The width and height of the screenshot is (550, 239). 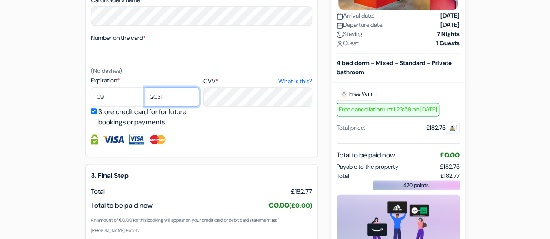 I want to click on strong: 7 Nights, so click(x=448, y=34).